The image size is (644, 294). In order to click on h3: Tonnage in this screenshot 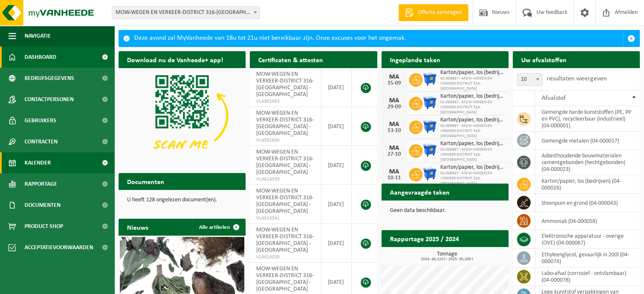, I will do `click(447, 256)`.